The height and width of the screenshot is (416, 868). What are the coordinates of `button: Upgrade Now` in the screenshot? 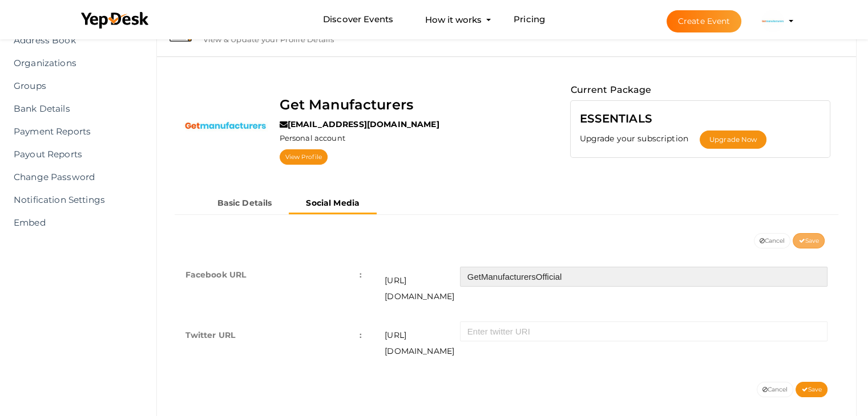 It's located at (732, 140).